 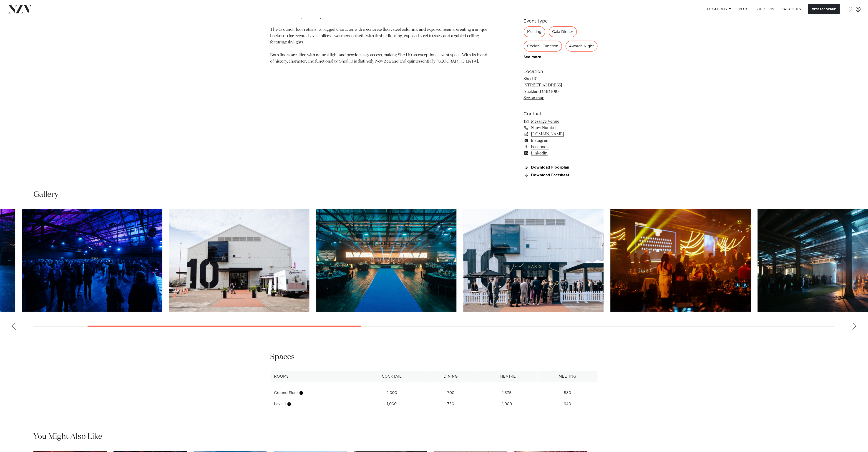 What do you see at coordinates (315, 377) in the screenshot?
I see `th: Rooms` at bounding box center [315, 377].